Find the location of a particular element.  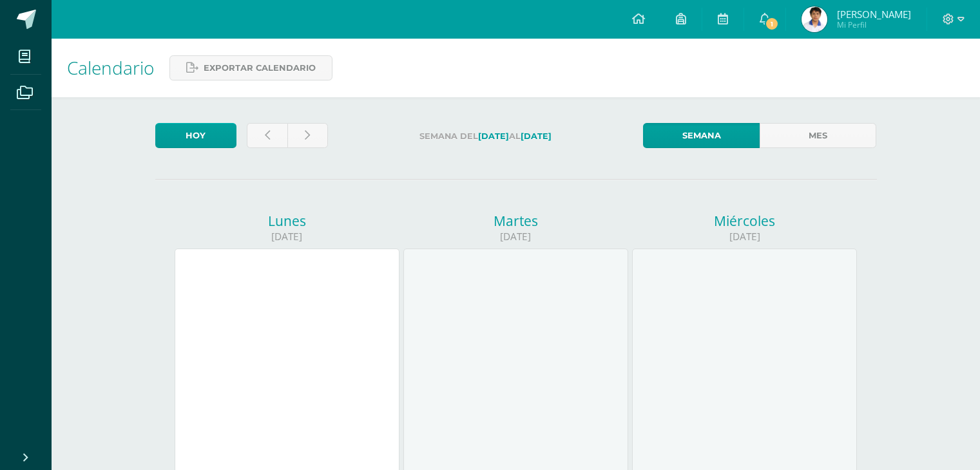

a: Hoy is located at coordinates (196, 136).